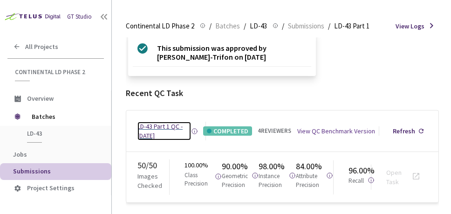 This screenshot has width=451, height=214. I want to click on div: 96.00%, so click(362, 171).